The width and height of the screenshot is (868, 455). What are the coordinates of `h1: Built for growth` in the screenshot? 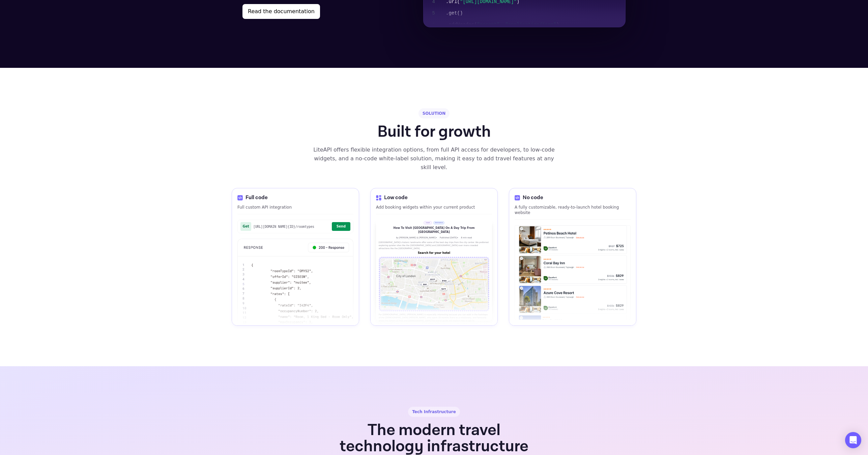 It's located at (434, 132).